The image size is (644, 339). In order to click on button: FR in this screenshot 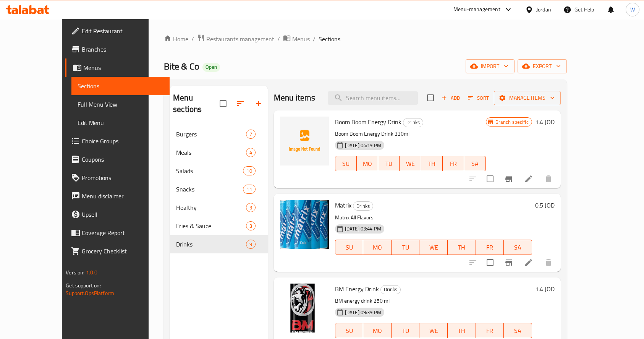, I will do `click(490, 247)`.